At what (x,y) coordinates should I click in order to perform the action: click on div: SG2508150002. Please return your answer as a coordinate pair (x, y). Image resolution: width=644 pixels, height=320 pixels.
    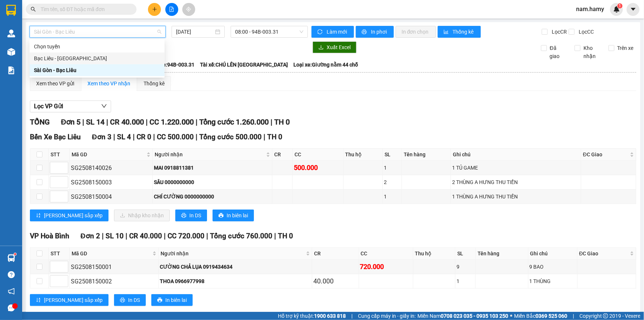
    Looking at the image, I should click on (114, 281).